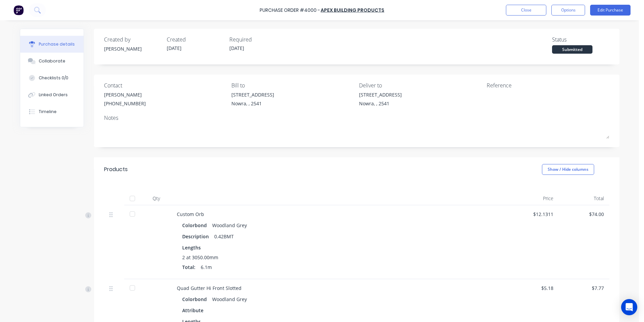 This screenshot has width=644, height=322. What do you see at coordinates (572, 49) in the screenshot?
I see `div: Submitted` at bounding box center [572, 49].